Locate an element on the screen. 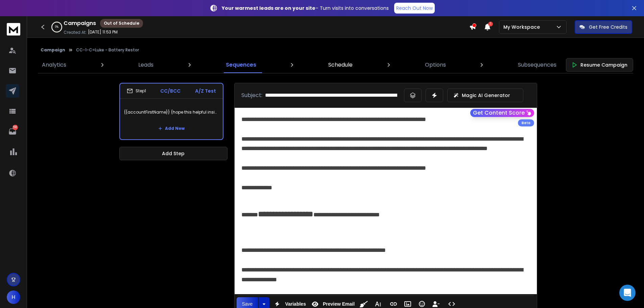  span: 1 is located at coordinates (491, 24).